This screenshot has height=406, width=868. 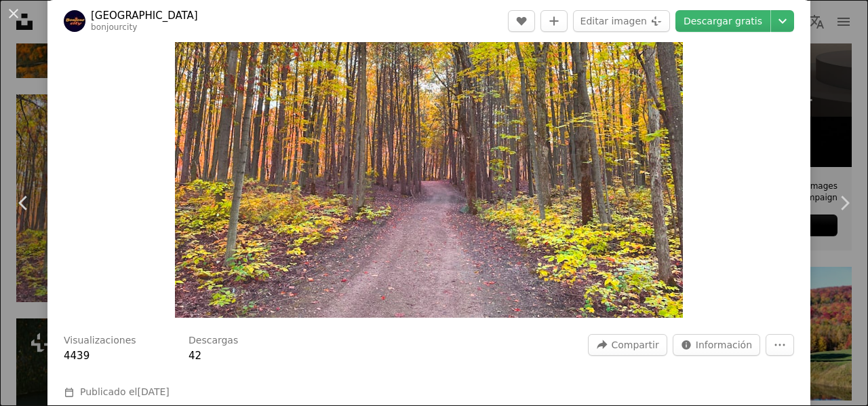 I want to click on a: bonjourcity, so click(x=114, y=27).